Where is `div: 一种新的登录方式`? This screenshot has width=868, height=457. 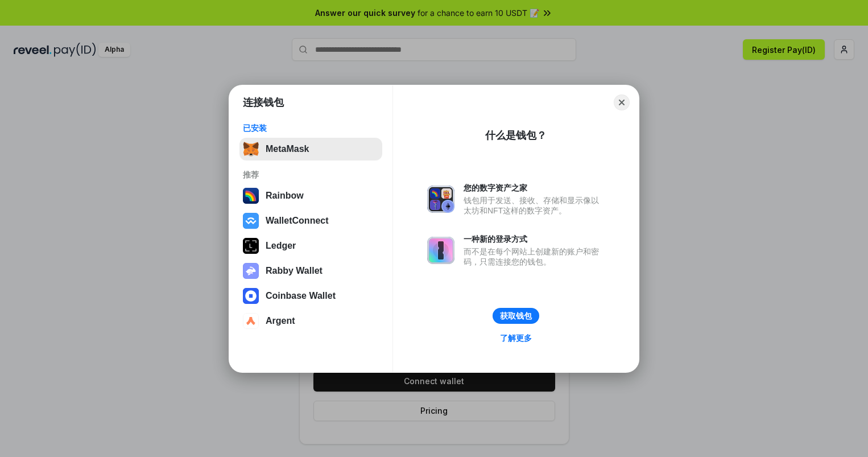 div: 一种新的登录方式 is located at coordinates (534, 239).